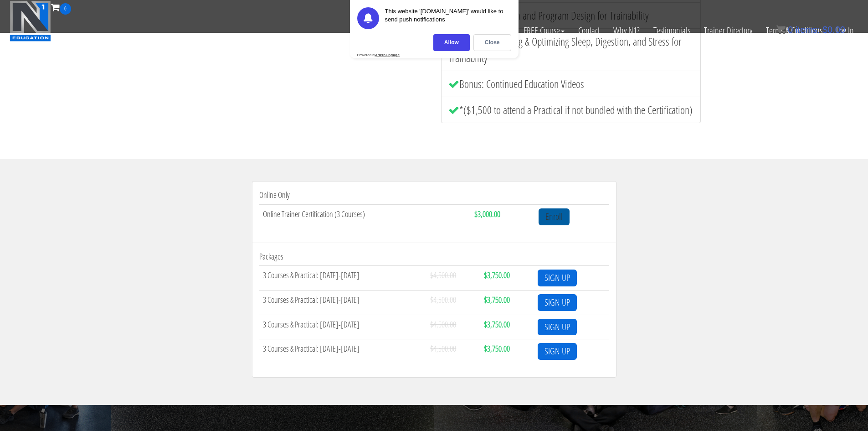 Image resolution: width=868 pixels, height=431 pixels. I want to click on a: Trainer Directory, so click(728, 31).